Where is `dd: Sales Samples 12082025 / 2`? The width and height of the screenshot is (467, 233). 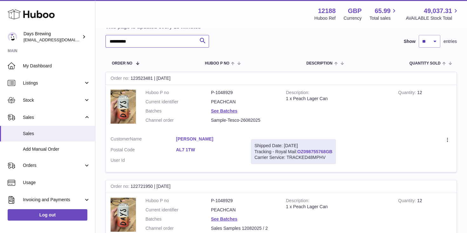
dd: Sales Samples 12082025 / 2 is located at coordinates (244, 228).